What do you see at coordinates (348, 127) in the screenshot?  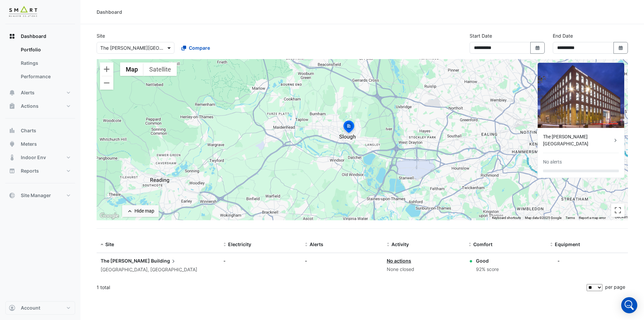 I see `img: site-pin-selected.svg` at bounding box center [348, 127].